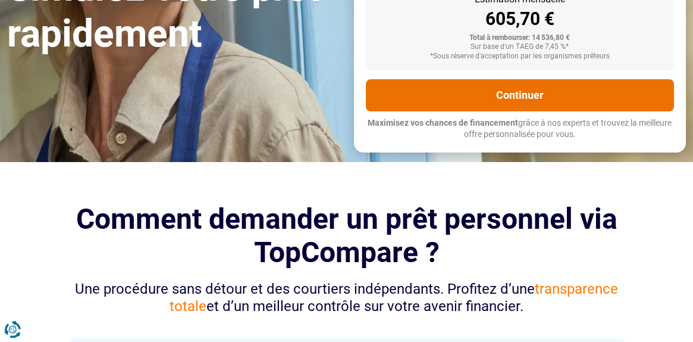 This screenshot has width=693, height=342. Describe the element at coordinates (443, 123) in the screenshot. I see `span: Maximisez vos chances de financement` at that location.